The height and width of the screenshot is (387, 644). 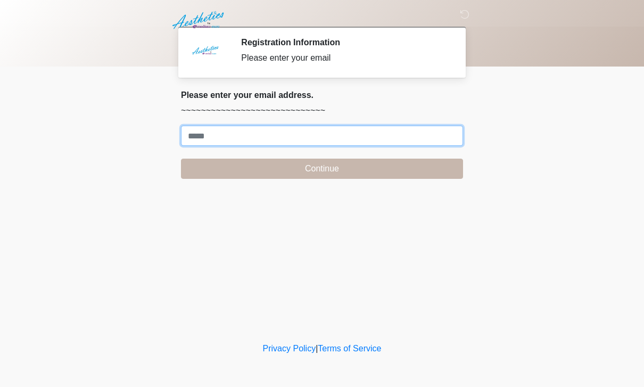 What do you see at coordinates (199, 20) in the screenshot?
I see `img: Aesthetics by Emediate Cure Logo` at bounding box center [199, 20].